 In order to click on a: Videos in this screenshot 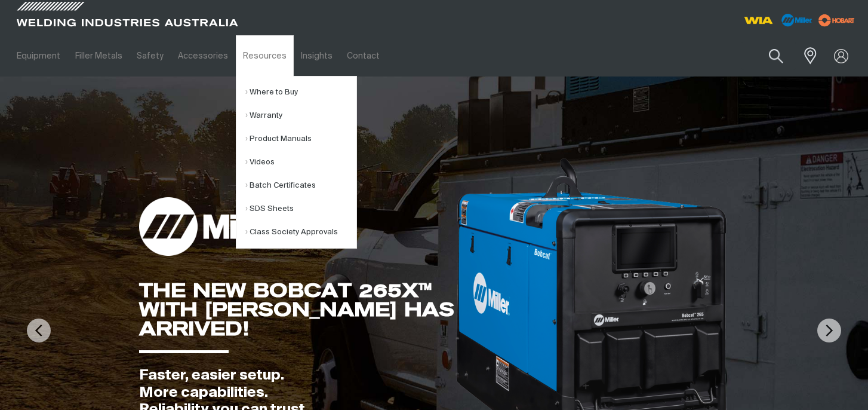, I will do `click(301, 162)`.